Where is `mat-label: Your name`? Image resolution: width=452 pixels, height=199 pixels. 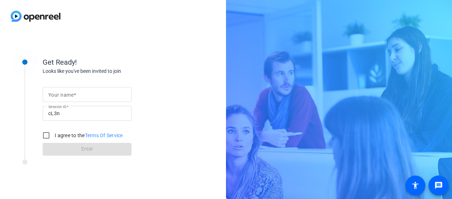 mat-label: Your name is located at coordinates (61, 95).